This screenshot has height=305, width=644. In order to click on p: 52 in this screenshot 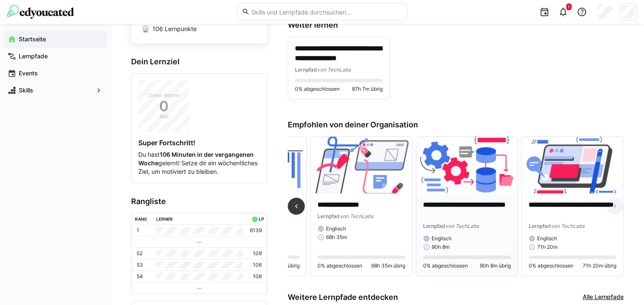, I will do `click(140, 253)`.